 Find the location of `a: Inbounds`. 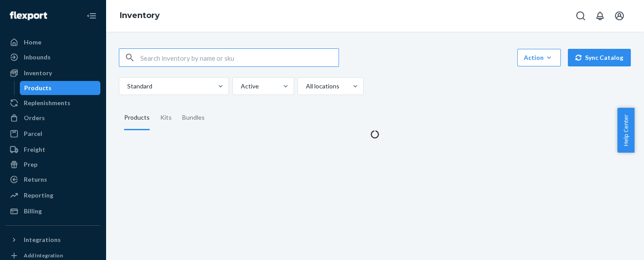

a: Inbounds is located at coordinates (53, 57).